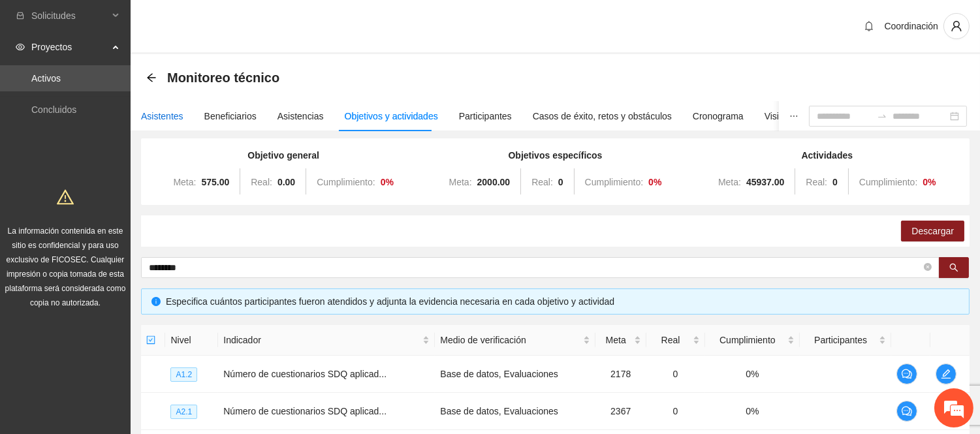  Describe the element at coordinates (846, 340) in the screenshot. I see `th: Participantes` at that location.